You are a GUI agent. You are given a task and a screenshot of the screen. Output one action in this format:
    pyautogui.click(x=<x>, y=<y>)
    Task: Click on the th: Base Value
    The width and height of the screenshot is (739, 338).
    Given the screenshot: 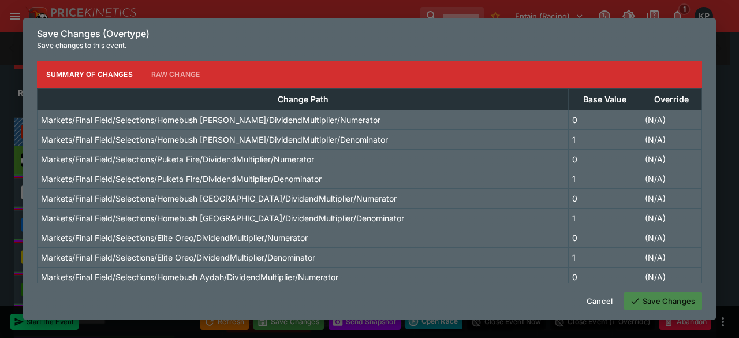 What is the action you would take?
    pyautogui.click(x=605, y=99)
    